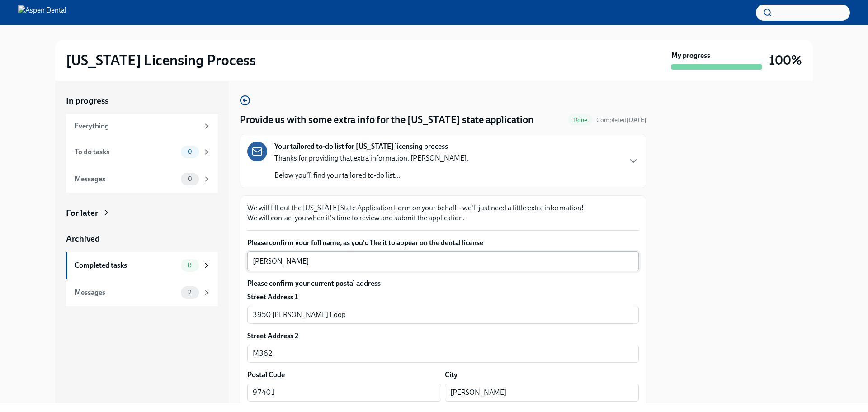 This screenshot has height=412, width=868. I want to click on label: Please confirm your full name, as you'd like it to appear on the dental license, so click(443, 243).